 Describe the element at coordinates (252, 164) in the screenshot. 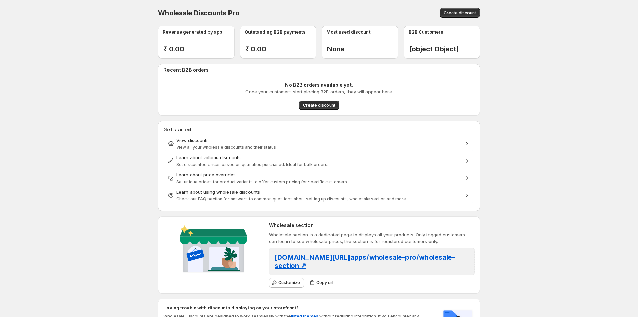

I see `span: Set discounted prices based on quantities purchased. Ideal for bulk orders.` at that location.